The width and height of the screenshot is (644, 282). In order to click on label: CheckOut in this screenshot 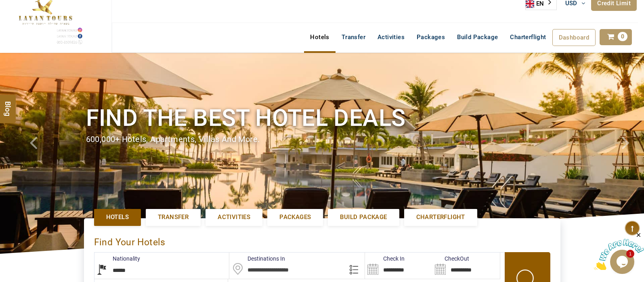, I will do `click(451, 258)`.